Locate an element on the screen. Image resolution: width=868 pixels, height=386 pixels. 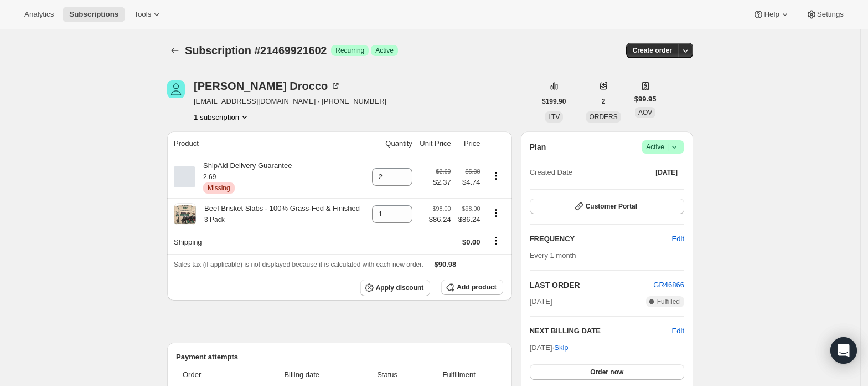
button: Skip is located at coordinates (561, 347).